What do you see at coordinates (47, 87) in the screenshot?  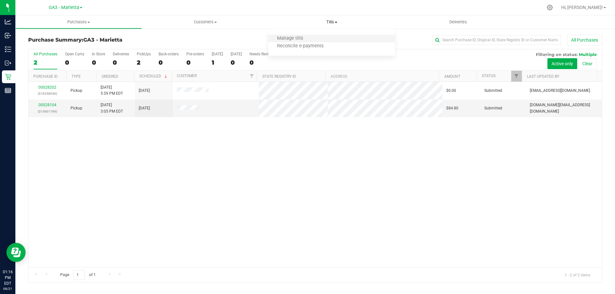 I see `a: 00028202` at bounding box center [47, 87].